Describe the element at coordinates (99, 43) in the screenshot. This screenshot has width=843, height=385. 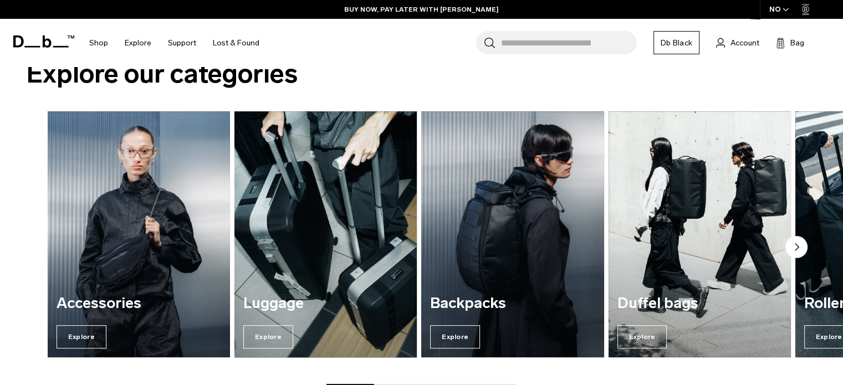
I see `a: Shop` at that location.